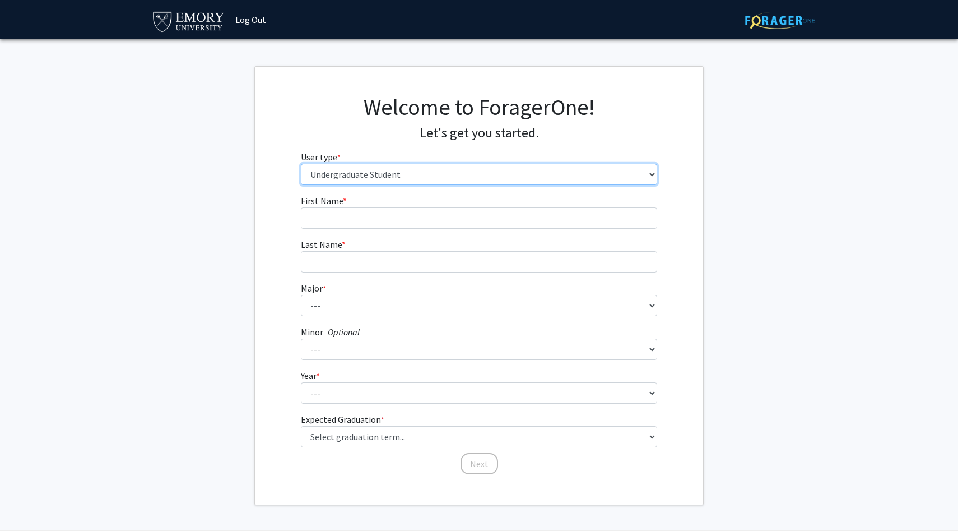 The width and height of the screenshot is (958, 531). What do you see at coordinates (479, 463) in the screenshot?
I see `button: Next` at bounding box center [479, 463].